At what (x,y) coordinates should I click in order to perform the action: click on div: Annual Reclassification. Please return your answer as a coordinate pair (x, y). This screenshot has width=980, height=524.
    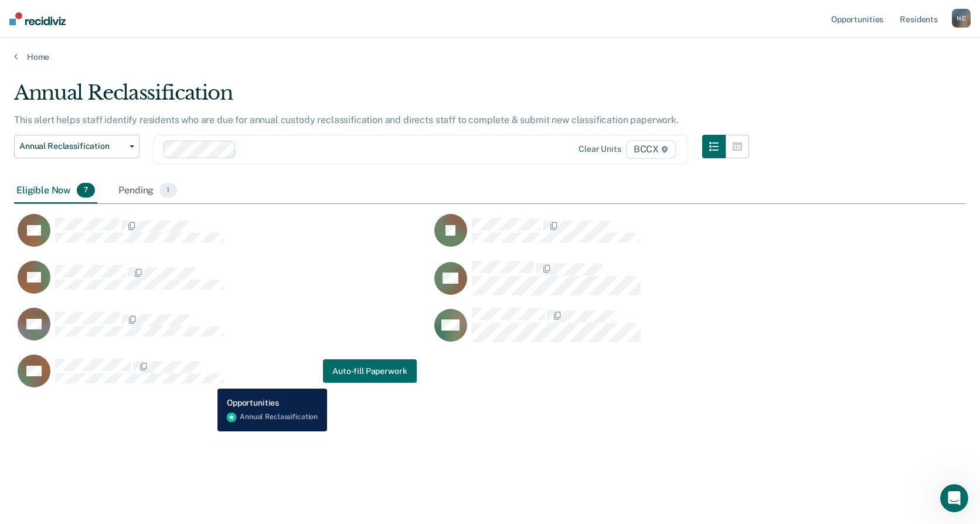
    Looking at the image, I should click on (381, 97).